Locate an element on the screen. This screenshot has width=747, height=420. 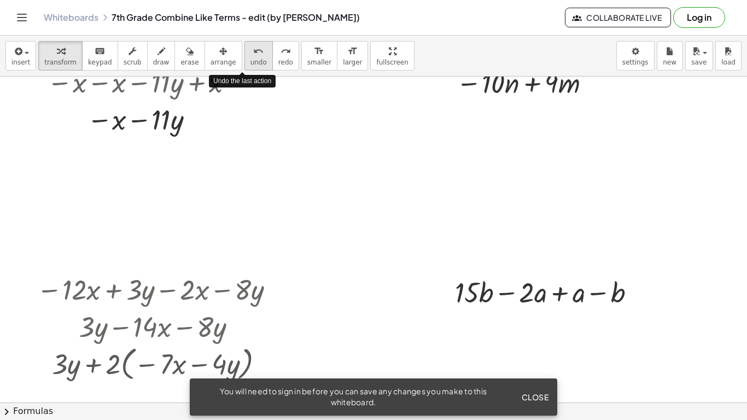
span: scrub is located at coordinates (132, 62).